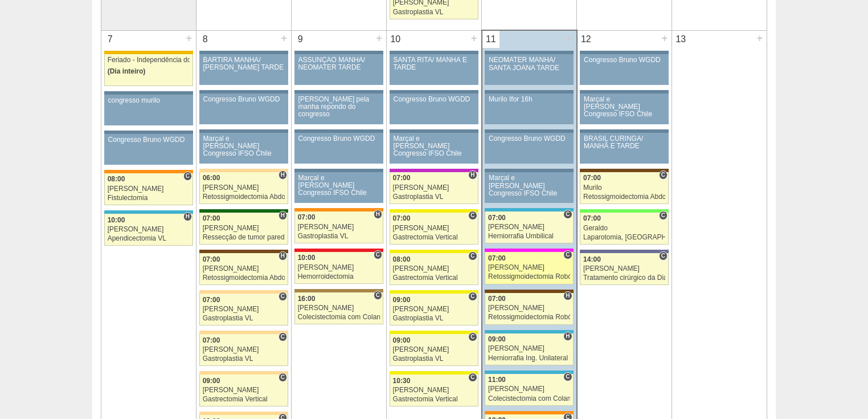 The height and width of the screenshot is (419, 868). I want to click on div: Murilo, so click(625, 187).